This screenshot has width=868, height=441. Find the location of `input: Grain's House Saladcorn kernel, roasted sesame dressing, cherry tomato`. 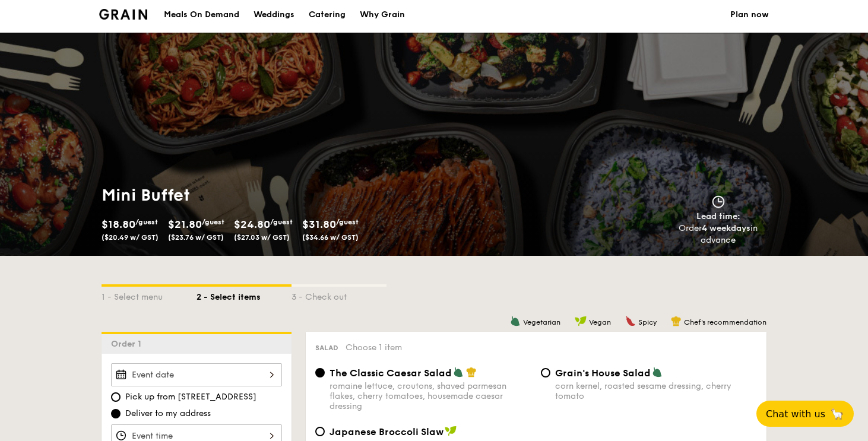

input: Grain's House Saladcorn kernel, roasted sesame dressing, cherry tomato is located at coordinates (546, 373).